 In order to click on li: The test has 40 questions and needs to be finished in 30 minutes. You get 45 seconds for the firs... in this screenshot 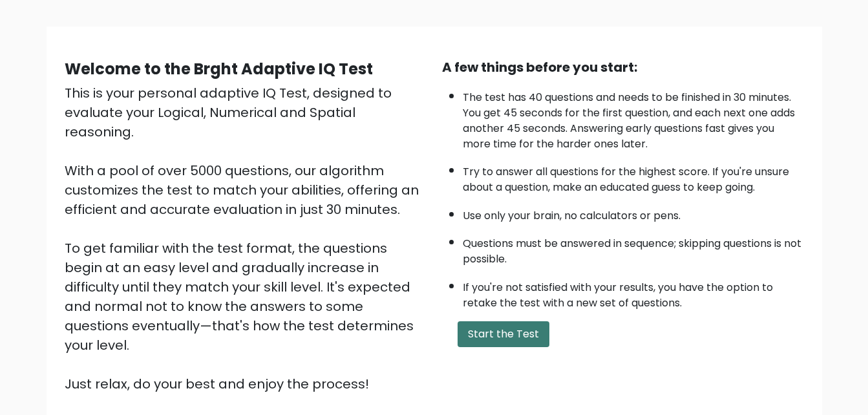, I will do `click(633, 117)`.